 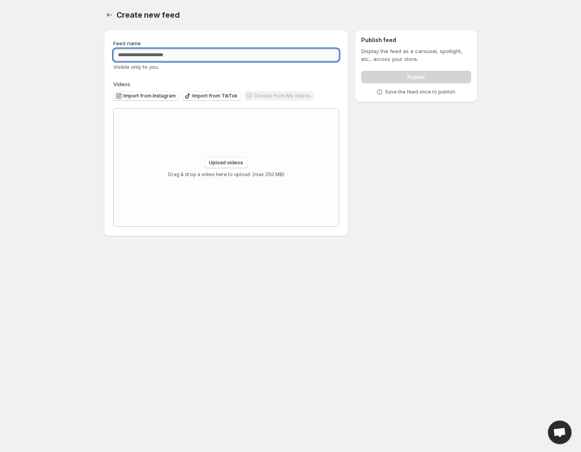 What do you see at coordinates (148, 15) in the screenshot?
I see `span: Create new feed` at bounding box center [148, 15].